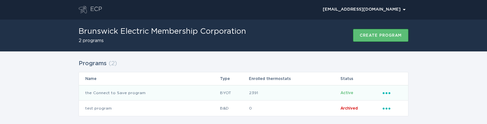 The width and height of the screenshot is (487, 124). What do you see at coordinates (149, 93) in the screenshot?
I see `td: the Connect to Save program` at bounding box center [149, 93].